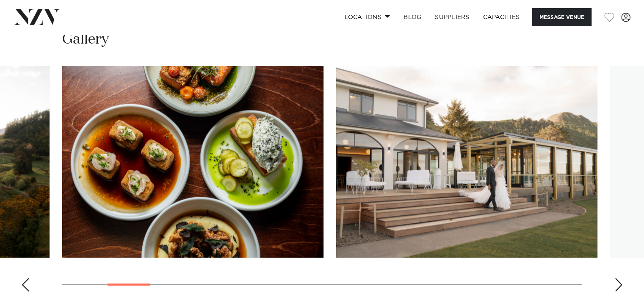  What do you see at coordinates (192, 162) in the screenshot?
I see `swiper-slide: 3 / 23` at bounding box center [192, 162].